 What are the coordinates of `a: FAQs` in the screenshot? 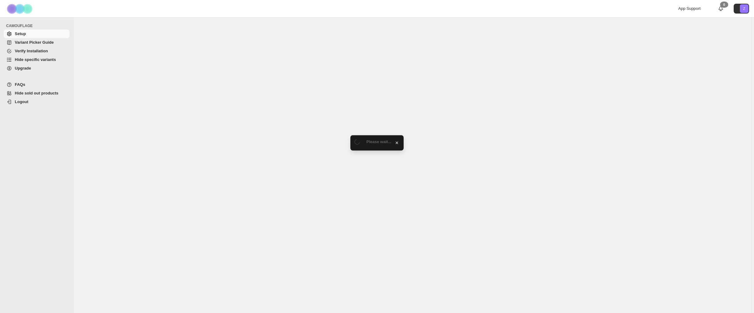 It's located at (37, 85).